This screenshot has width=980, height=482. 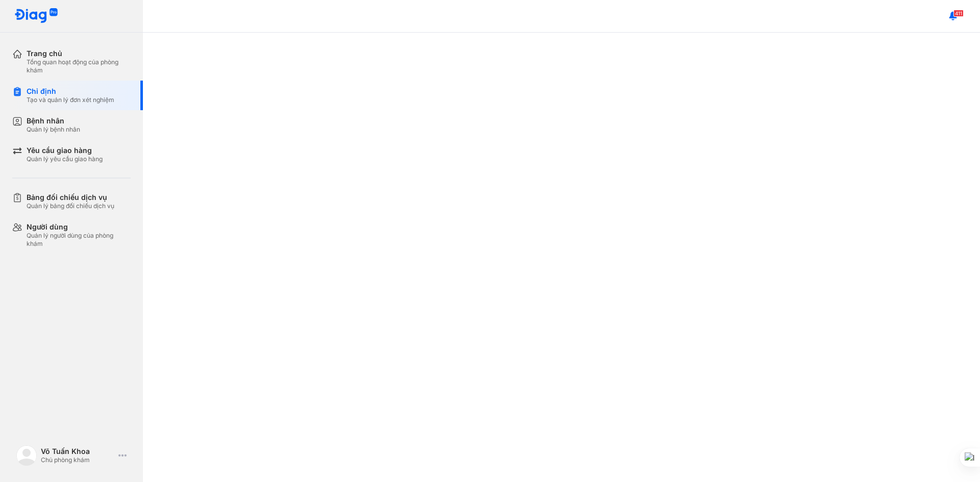 What do you see at coordinates (71, 100) in the screenshot?
I see `div: Tạo và quản lý đơn xét nghiệm` at bounding box center [71, 100].